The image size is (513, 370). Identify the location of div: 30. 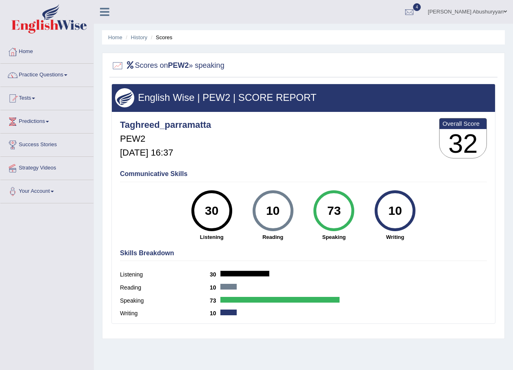
(212, 211).